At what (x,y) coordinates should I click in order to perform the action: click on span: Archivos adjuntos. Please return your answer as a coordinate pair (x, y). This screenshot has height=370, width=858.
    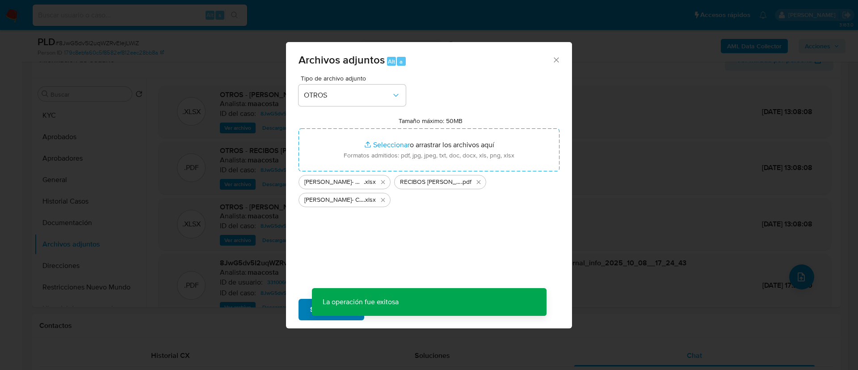
    Looking at the image, I should click on (341, 59).